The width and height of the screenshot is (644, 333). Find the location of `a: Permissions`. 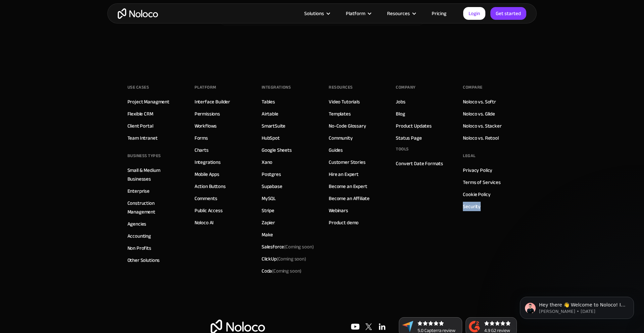

a: Permissions is located at coordinates (207, 114).